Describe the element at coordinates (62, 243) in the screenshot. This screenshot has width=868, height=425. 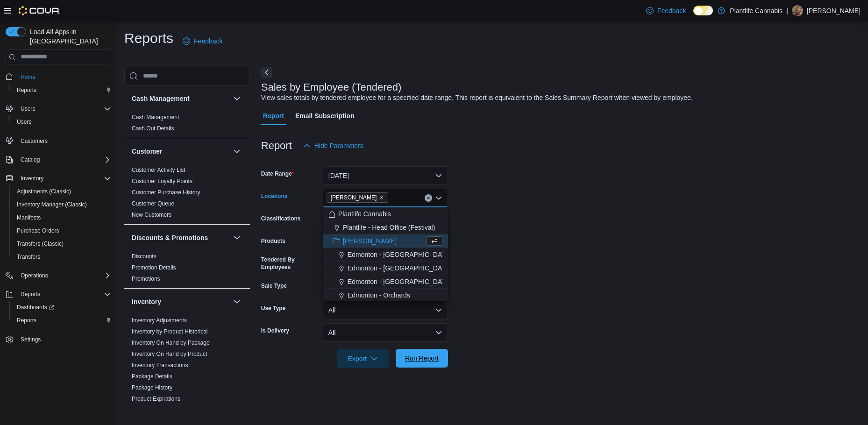
I see `button: Transfers (Classic)` at that location.